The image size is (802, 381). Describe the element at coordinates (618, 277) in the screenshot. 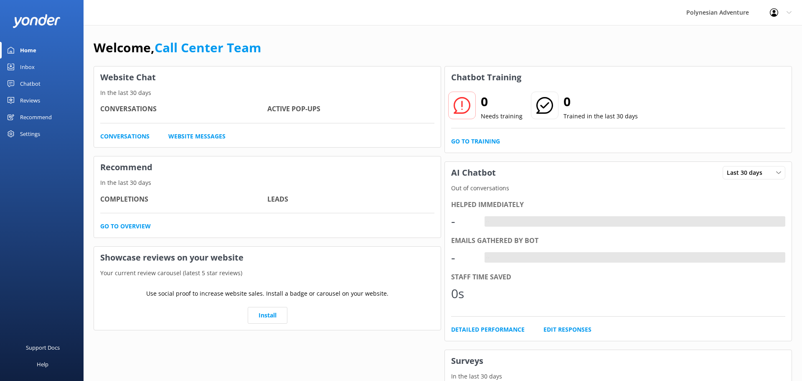

I see `div: Staff time saved` at that location.